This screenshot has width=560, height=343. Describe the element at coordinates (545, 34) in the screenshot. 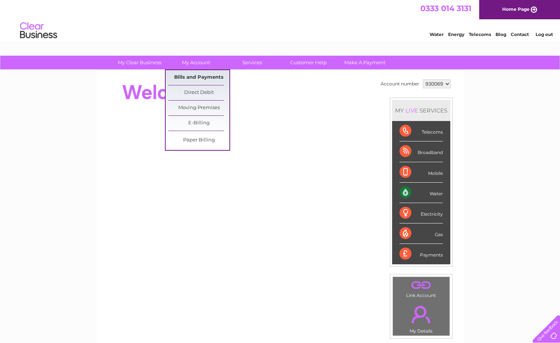

I see `a: Log out` at that location.